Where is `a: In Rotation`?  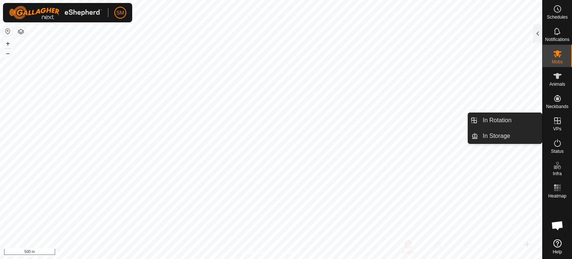
a: In Rotation is located at coordinates (510, 120).